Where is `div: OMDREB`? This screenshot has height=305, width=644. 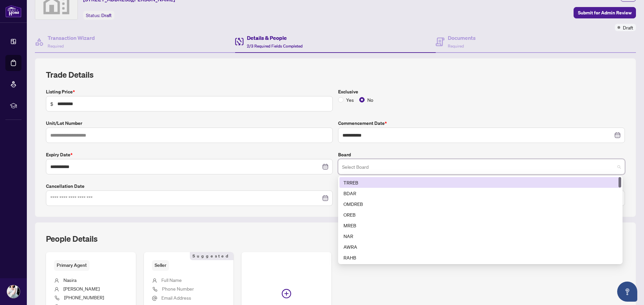 div: OMDREB is located at coordinates (480, 204).